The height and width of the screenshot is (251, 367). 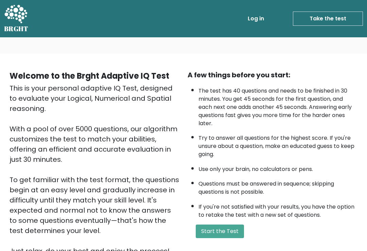 I want to click on li: Try to answer all questions for the highest score. If you're unsure about a question, make an edu..., so click(x=278, y=145).